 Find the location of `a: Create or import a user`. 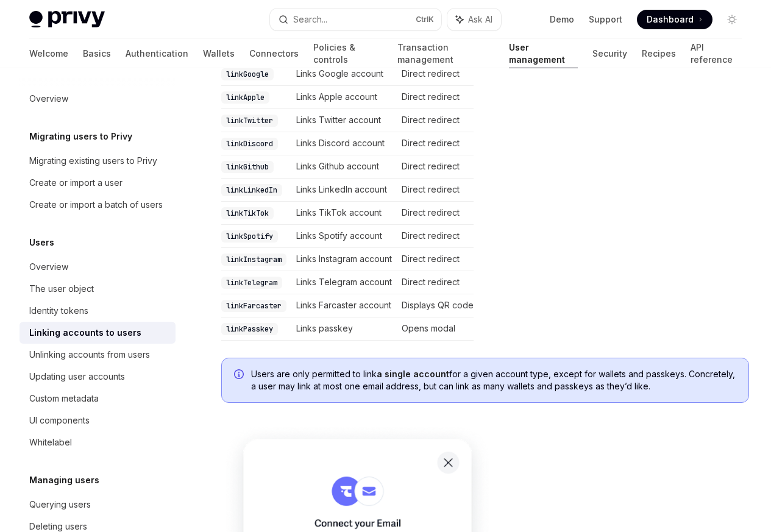

a: Create or import a user is located at coordinates (98, 183).